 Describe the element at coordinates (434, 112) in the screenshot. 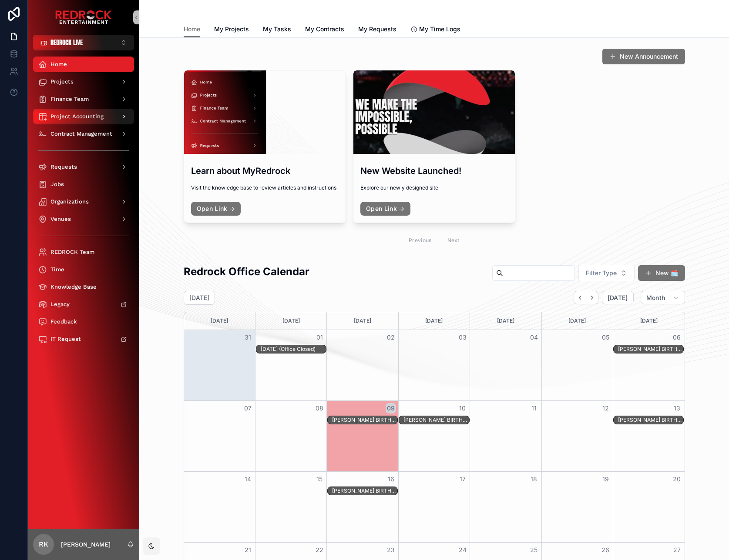

I see `div: Screenshot-2025-08-19-at-10.28.09-AM.png` at that location.